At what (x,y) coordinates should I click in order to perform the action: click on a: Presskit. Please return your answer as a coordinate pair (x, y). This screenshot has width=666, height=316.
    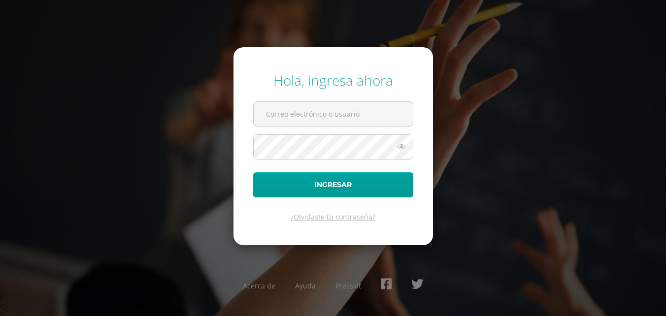
    Looking at the image, I should click on (348, 286).